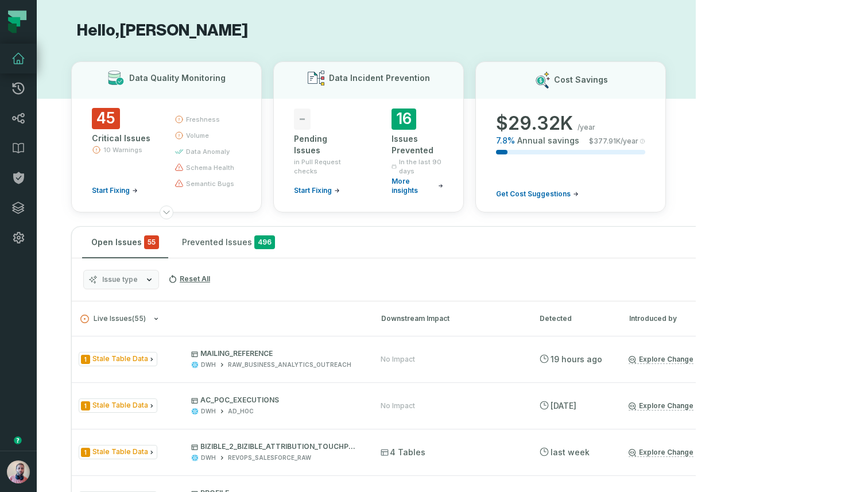 Image resolution: width=868 pixels, height=492 pixels. Describe the element at coordinates (320, 166) in the screenshot. I see `span: in Pull Request checks` at that location.